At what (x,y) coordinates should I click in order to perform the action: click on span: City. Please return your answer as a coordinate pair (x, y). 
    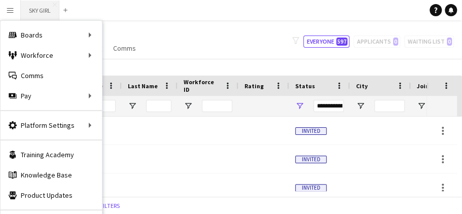
    Looking at the image, I should click on (362, 86).